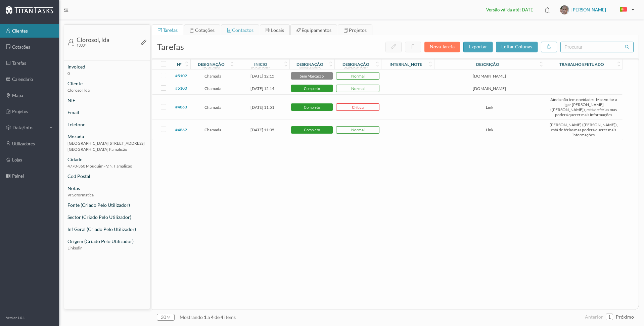  Describe the element at coordinates (517, 47) in the screenshot. I see `button: editar colunas` at that location.